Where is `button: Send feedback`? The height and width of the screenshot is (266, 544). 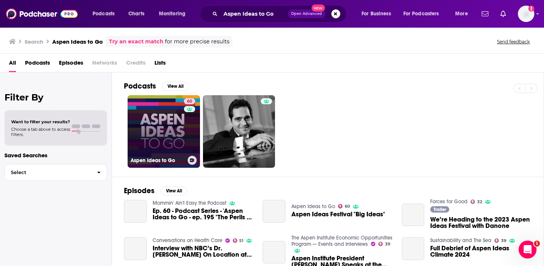 button: Send feedback is located at coordinates (513, 41).